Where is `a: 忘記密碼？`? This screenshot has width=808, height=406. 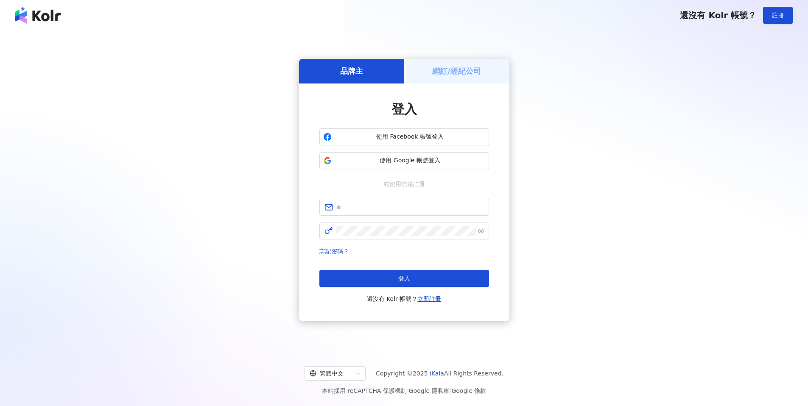 a: 忘記密碼？ is located at coordinates (334, 252).